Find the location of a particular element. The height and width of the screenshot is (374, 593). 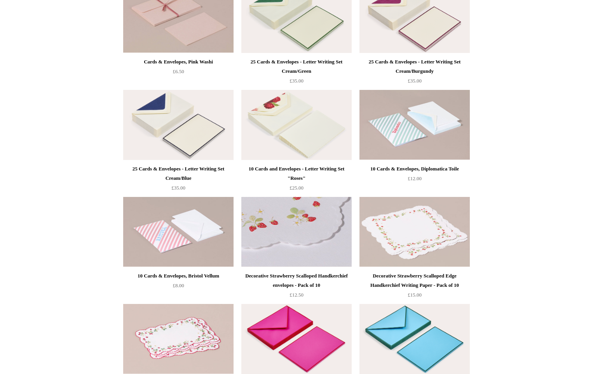

div: 25 Cards & Envelopes - Letter Writing Set Cream/Blue is located at coordinates (179, 173).